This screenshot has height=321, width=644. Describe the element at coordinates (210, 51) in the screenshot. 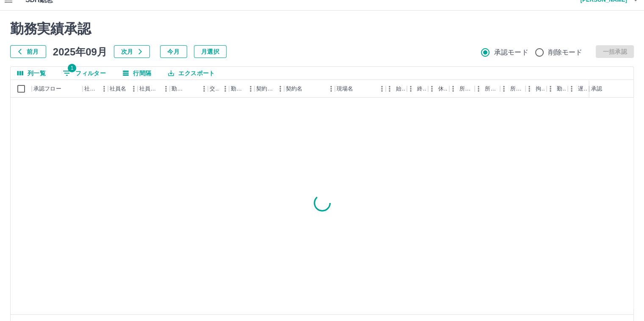

I see `button: 月選択` at that location.